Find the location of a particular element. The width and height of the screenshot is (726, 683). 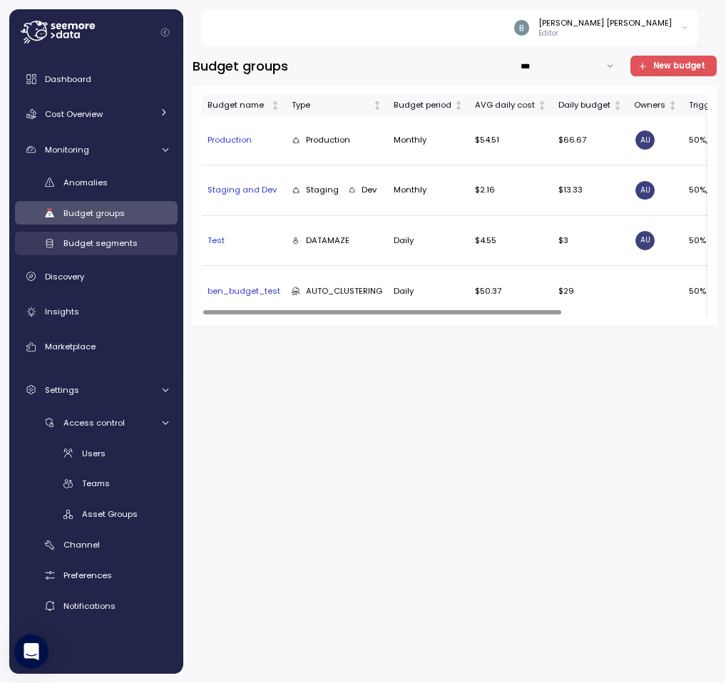

button: New budget is located at coordinates (674, 66).